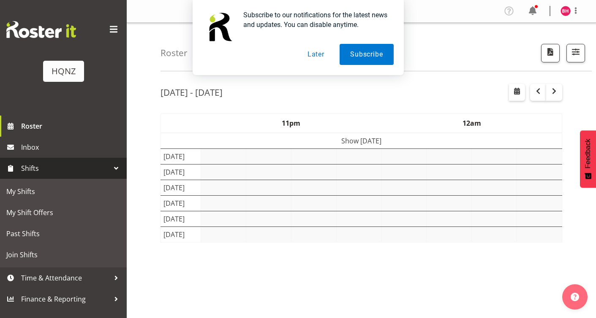 This screenshot has height=318, width=596. I want to click on img: help-xxl-2.png, so click(574, 297).